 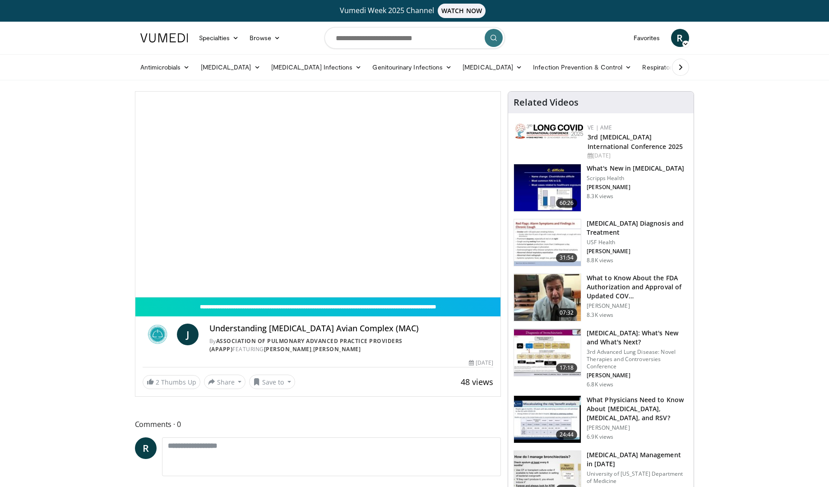 What do you see at coordinates (265, 38) in the screenshot?
I see `a: Browse` at bounding box center [265, 38].